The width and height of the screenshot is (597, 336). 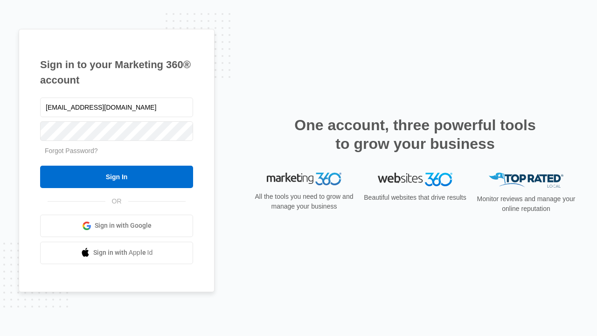 What do you see at coordinates (71, 151) in the screenshot?
I see `a: Forgot Password?` at bounding box center [71, 151].